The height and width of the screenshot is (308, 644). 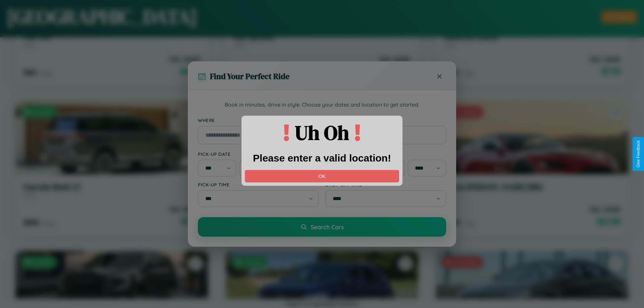 What do you see at coordinates (386, 154) in the screenshot?
I see `label: Drop-off Date` at bounding box center [386, 154].